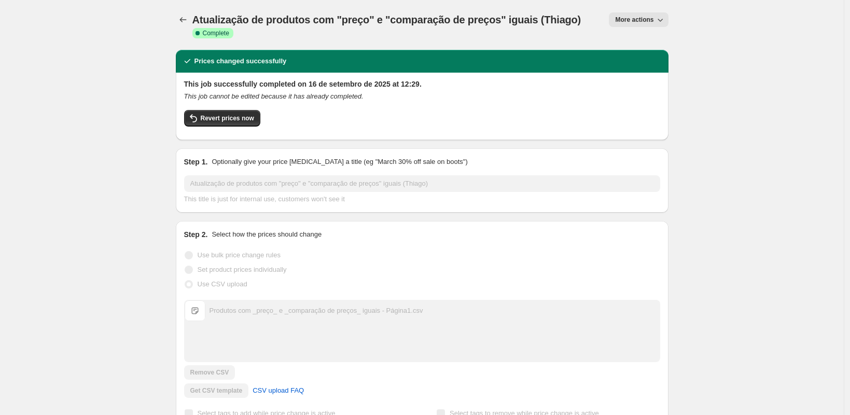 The image size is (850, 415). I want to click on button: Revert prices now, so click(222, 118).